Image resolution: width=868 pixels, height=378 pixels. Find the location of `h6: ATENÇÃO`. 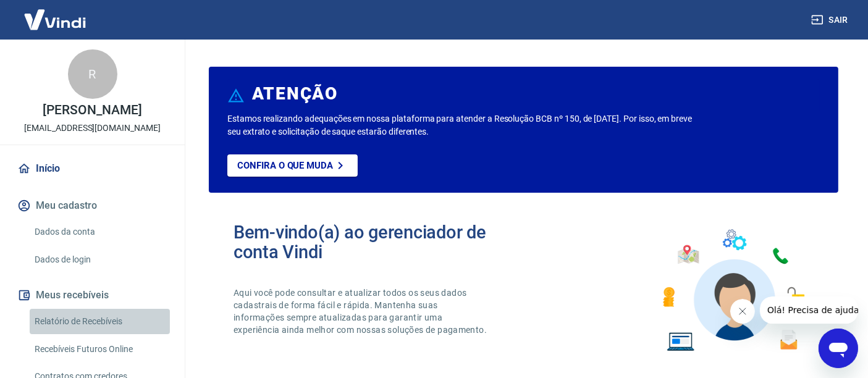

h6: ATENÇÃO is located at coordinates (295, 94).